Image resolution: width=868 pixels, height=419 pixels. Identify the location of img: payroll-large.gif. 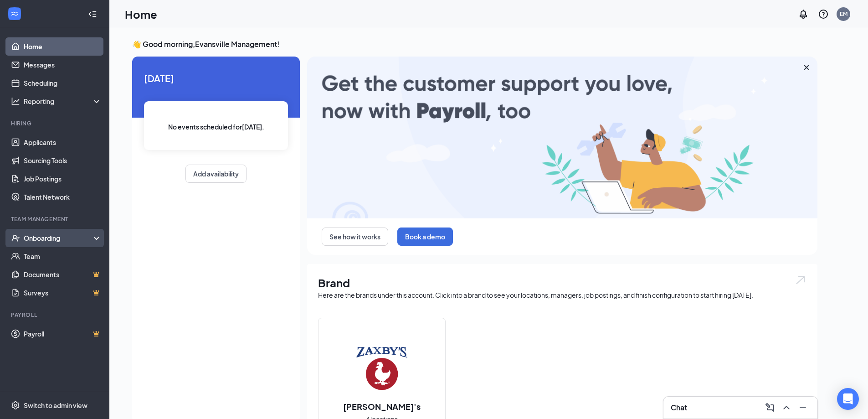
(562, 138).